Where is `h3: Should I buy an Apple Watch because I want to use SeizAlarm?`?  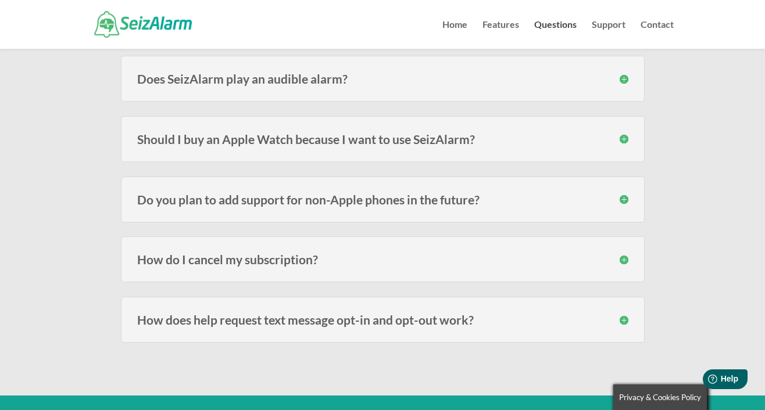 h3: Should I buy an Apple Watch because I want to use SeizAlarm? is located at coordinates (382, 139).